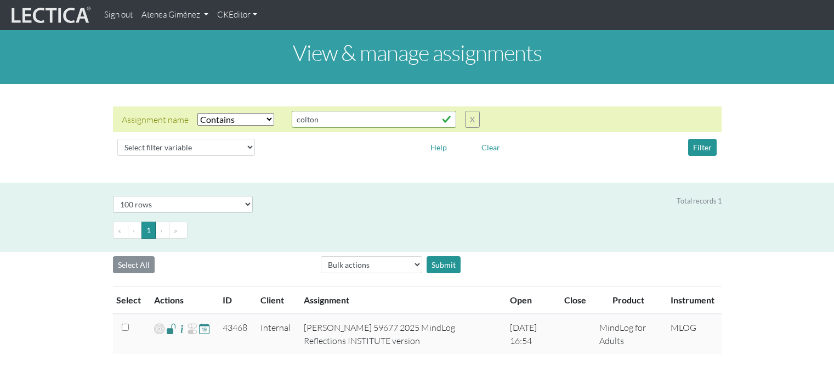  What do you see at coordinates (175, 15) in the screenshot?
I see `a: Atenea Giménez` at bounding box center [175, 15].